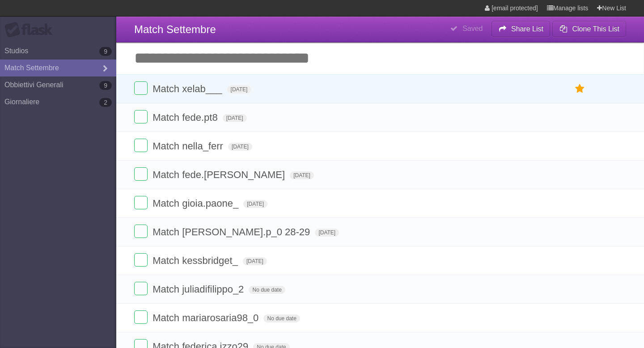 The width and height of the screenshot is (644, 348). Describe the element at coordinates (196, 203) in the screenshot. I see `span: Match gioia.paone_` at that location.